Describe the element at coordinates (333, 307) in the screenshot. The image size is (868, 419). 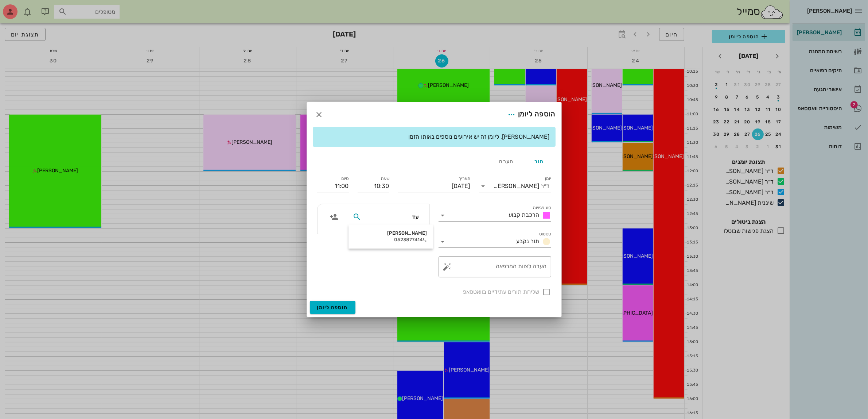
I see `span: הוספה ליומן` at that location.